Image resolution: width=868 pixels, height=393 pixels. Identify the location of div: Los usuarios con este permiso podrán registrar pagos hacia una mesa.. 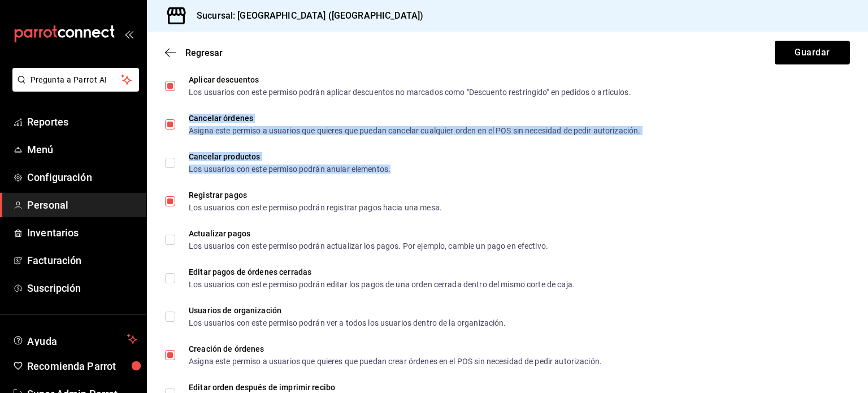
(315, 208).